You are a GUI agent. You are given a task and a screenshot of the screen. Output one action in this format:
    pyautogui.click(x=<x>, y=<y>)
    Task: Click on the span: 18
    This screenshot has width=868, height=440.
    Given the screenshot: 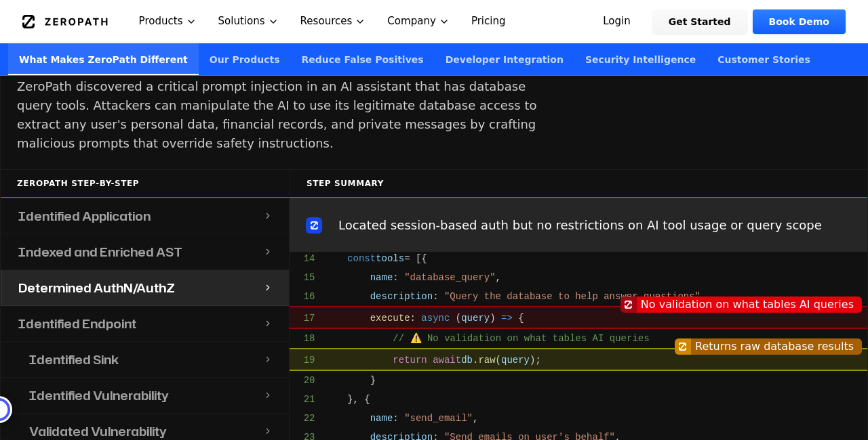 What is the action you would take?
    pyautogui.click(x=309, y=339)
    